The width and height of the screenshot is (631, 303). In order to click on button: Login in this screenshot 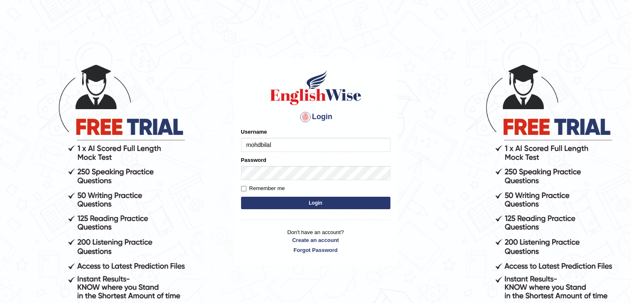, I will do `click(316, 203)`.